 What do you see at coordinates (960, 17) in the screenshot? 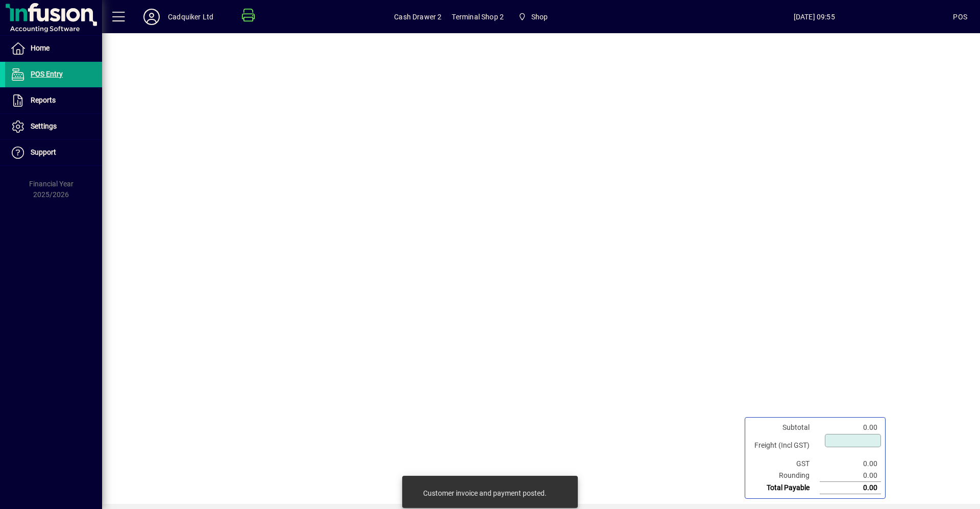
I see `div: POS` at bounding box center [960, 17].